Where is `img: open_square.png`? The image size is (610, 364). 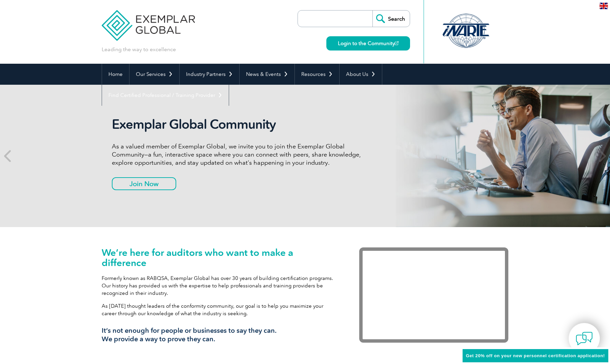 img: open_square.png is located at coordinates (396, 43).